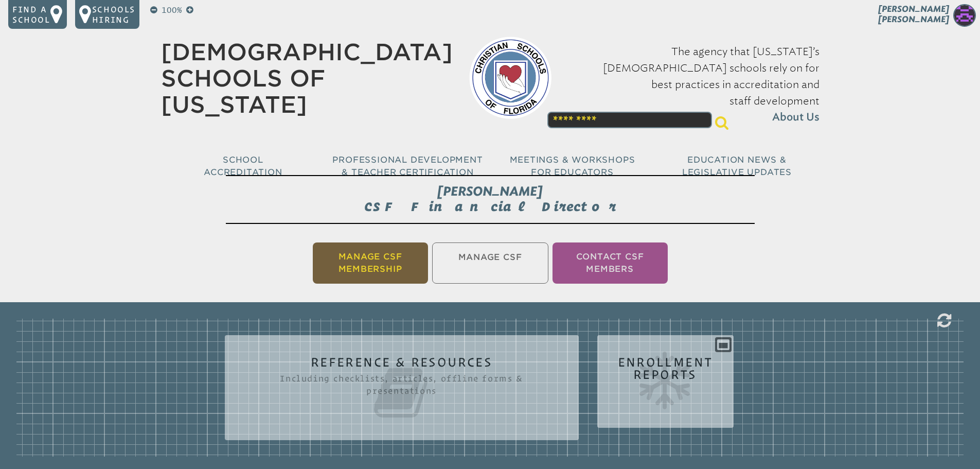 Image resolution: width=980 pixels, height=469 pixels. Describe the element at coordinates (401, 388) in the screenshot. I see `h2: Reference & Resources` at that location.